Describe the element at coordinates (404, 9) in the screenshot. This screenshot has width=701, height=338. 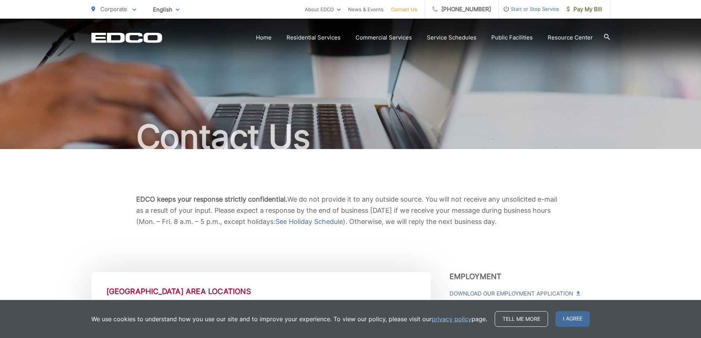
I see `a: Contact Us` at that location.